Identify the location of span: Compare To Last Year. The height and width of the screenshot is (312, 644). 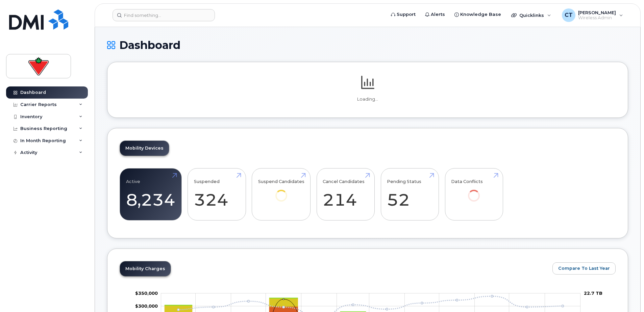
(584, 268).